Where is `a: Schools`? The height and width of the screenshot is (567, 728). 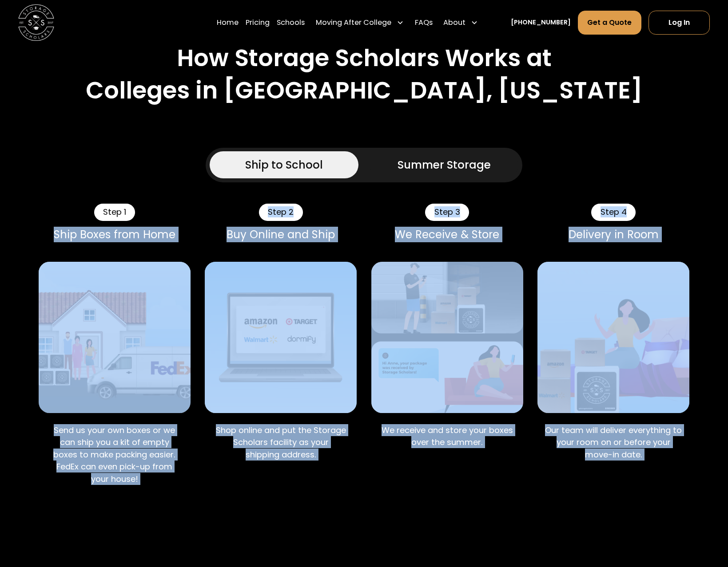 a: Schools is located at coordinates (290, 22).